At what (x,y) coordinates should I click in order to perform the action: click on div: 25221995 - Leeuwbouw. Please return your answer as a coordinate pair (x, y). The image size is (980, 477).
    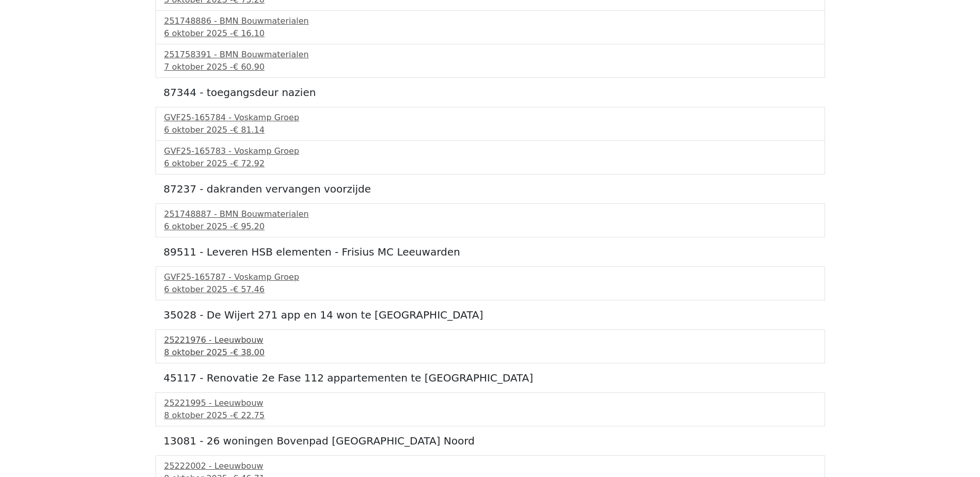
    Looking at the image, I should click on (490, 404).